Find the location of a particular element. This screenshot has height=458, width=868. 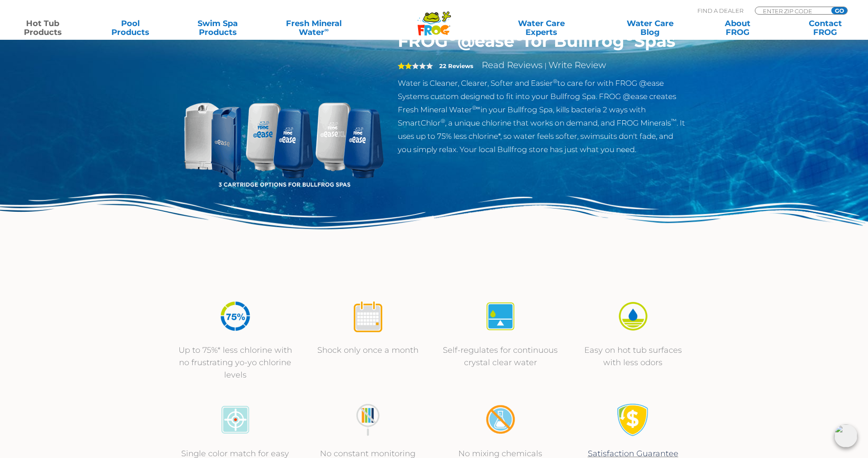

h1: FROG @ease for Bullfrog Spas is located at coordinates (541, 41).